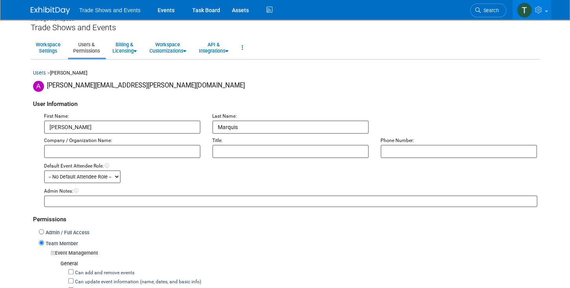 This screenshot has width=570, height=288. I want to click on label: Can update event information (name, dates, and basic info), so click(137, 282).